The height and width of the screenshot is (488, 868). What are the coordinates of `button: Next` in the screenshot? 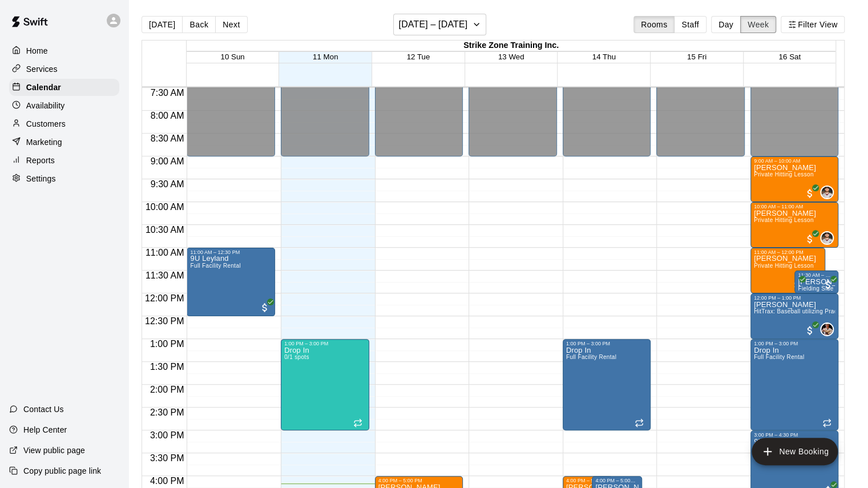 It's located at (231, 25).